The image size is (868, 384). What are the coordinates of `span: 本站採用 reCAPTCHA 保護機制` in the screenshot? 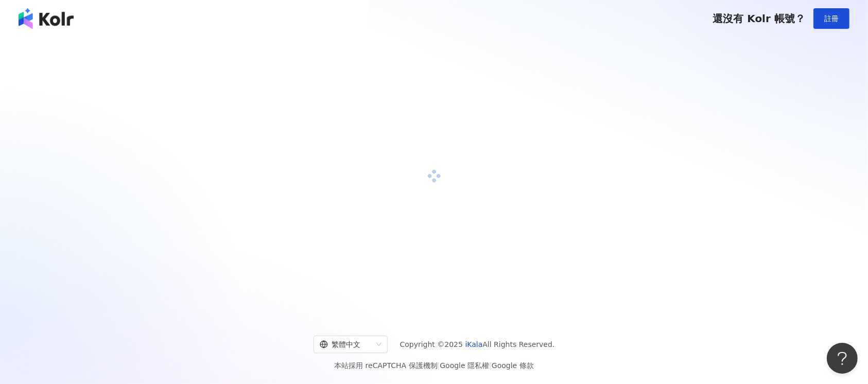 It's located at (434, 365).